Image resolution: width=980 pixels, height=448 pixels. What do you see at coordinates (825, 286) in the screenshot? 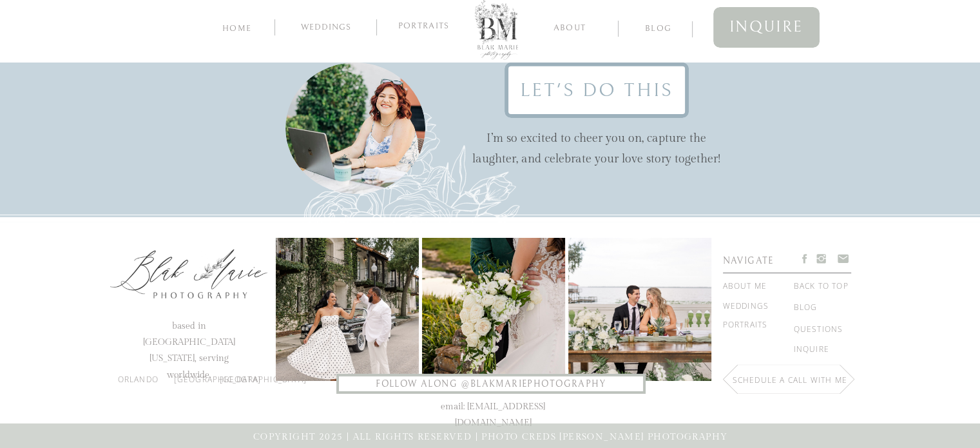
I see `nav: back to top` at bounding box center [825, 286].